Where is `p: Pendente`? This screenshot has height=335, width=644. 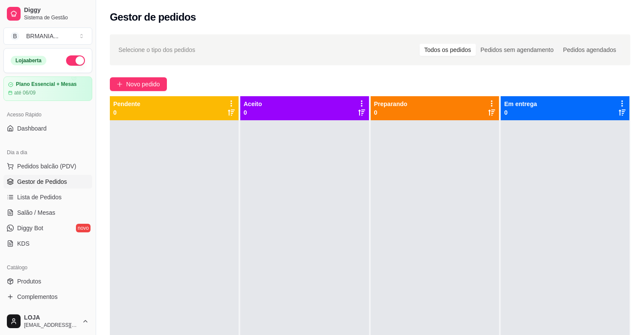
p: Pendente is located at coordinates (127, 104).